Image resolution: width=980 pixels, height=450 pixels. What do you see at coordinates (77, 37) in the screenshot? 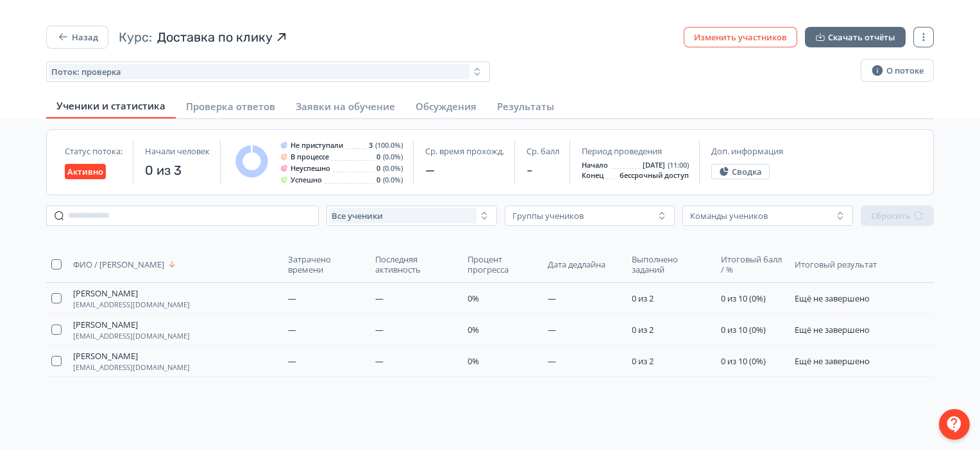
I see `button: Назад` at bounding box center [77, 37].